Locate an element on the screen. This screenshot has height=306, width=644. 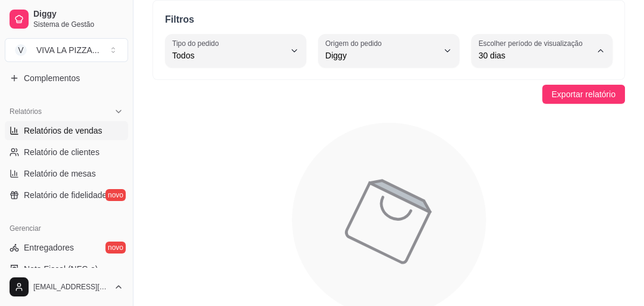
span: Entregadores is located at coordinates (49, 247).